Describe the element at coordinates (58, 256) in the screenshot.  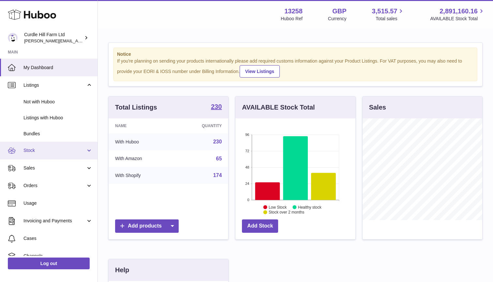
I see `span: Channels` at that location.